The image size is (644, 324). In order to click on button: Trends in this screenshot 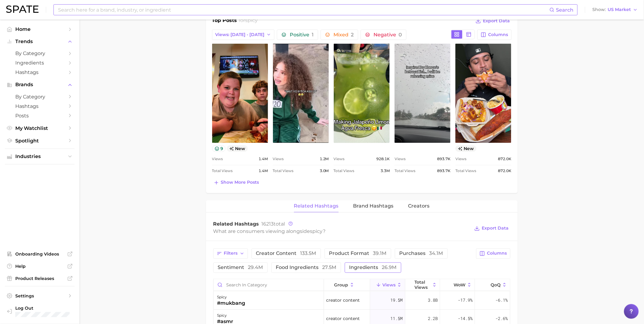, I will do `click(40, 42)`.